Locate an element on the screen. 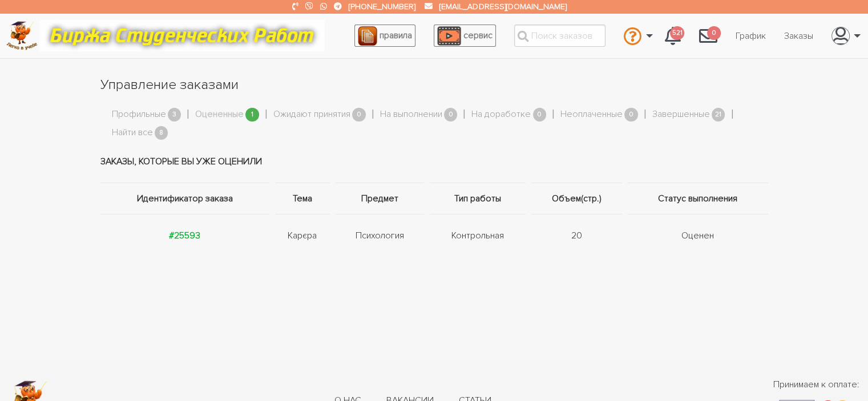 The image size is (868, 401). a: Неоплаченные is located at coordinates (591, 115).